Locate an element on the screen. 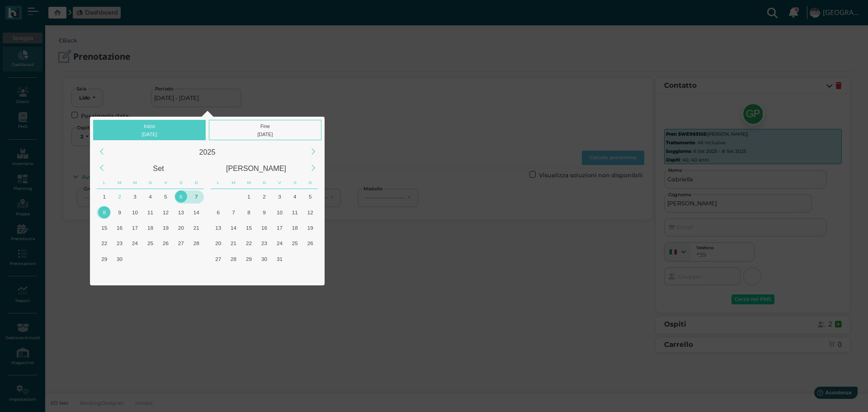 This screenshot has width=868, height=412. div: 9 is located at coordinates (119, 212).